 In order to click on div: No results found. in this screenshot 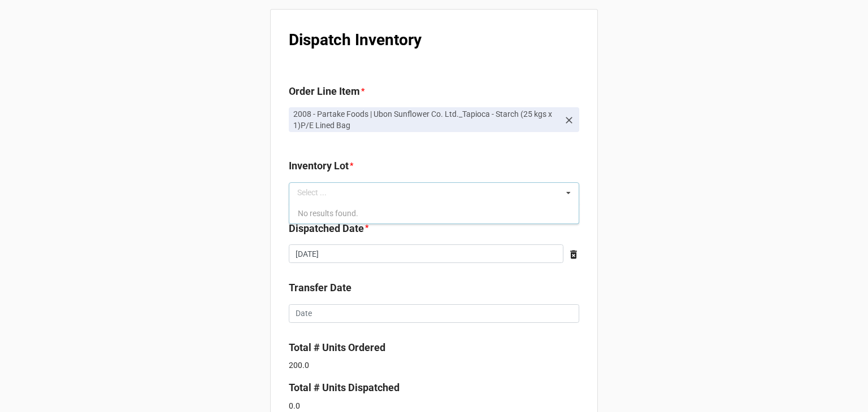, I will do `click(434, 213)`.